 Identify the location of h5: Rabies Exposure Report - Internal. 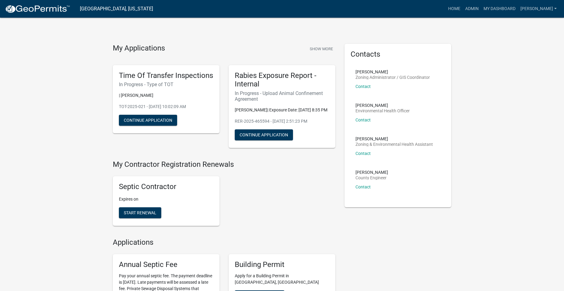
(282, 80).